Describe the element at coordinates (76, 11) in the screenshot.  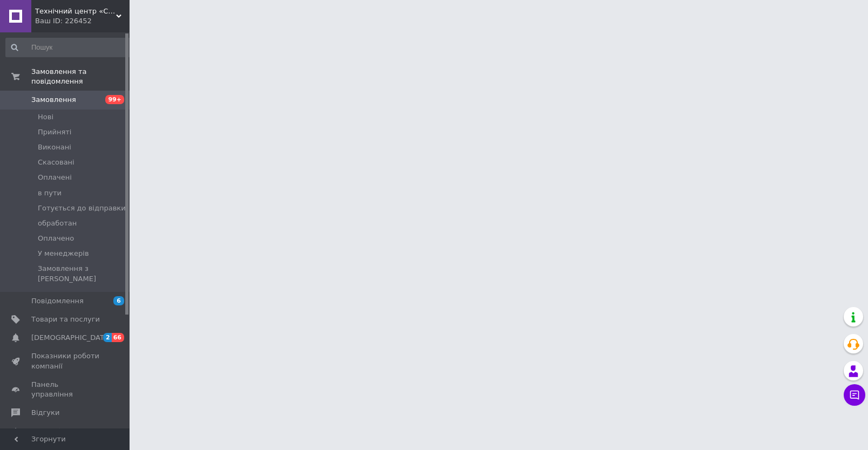
I see `span: Технічний центр «Сад удачі»` at that location.